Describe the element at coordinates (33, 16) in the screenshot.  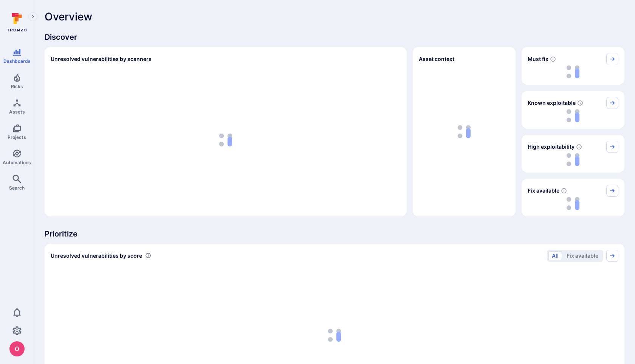
I see `i: Expand navigation menu` at that location.